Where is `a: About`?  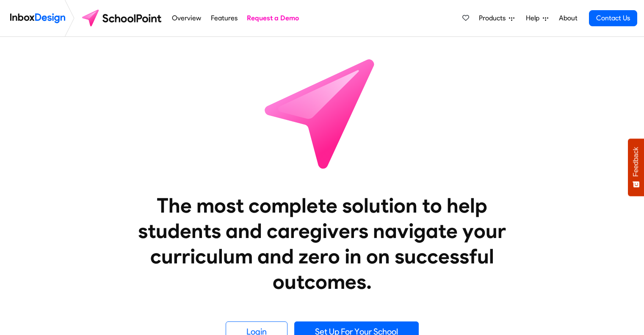 a: About is located at coordinates (568, 19).